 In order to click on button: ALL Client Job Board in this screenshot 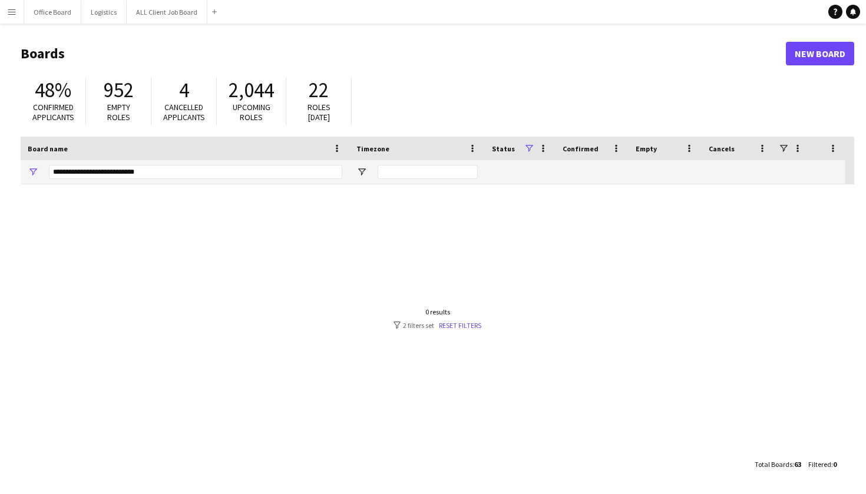, I will do `click(167, 12)`.